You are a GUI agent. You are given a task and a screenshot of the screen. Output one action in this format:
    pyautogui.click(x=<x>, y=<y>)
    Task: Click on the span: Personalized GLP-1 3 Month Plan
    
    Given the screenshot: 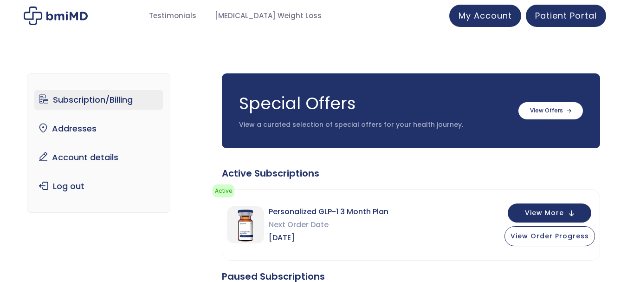 What is the action you would take?
    pyautogui.click(x=329, y=212)
    